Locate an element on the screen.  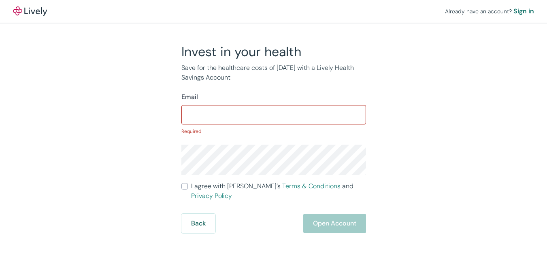
div: Sign in is located at coordinates (523, 11).